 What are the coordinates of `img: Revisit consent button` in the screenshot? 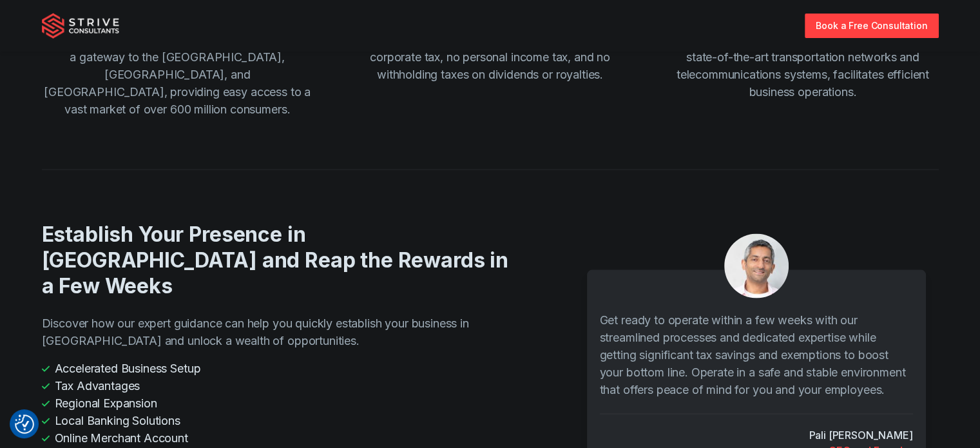 It's located at (24, 424).